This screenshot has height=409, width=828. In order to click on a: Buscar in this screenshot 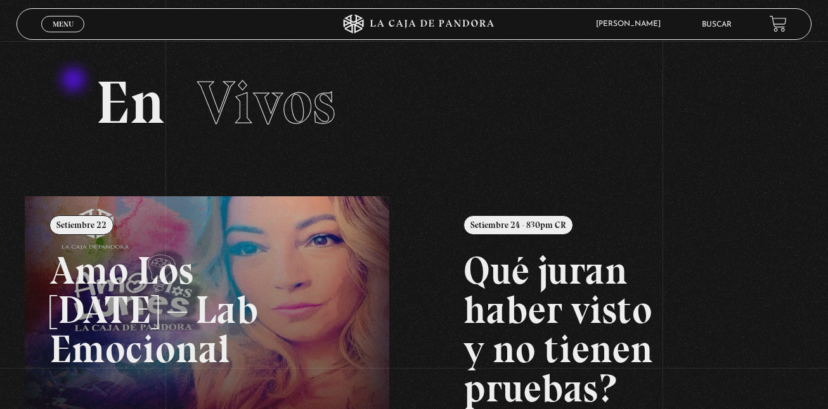, I will do `click(716, 25)`.